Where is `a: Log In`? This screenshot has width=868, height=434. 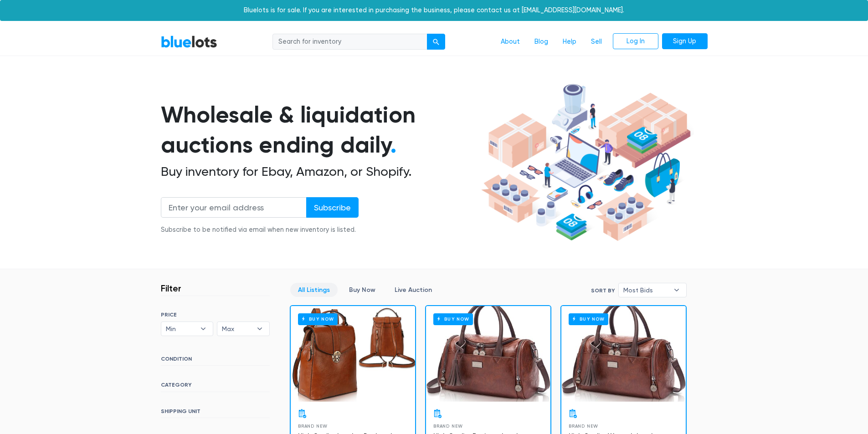 a: Log In is located at coordinates (636, 41).